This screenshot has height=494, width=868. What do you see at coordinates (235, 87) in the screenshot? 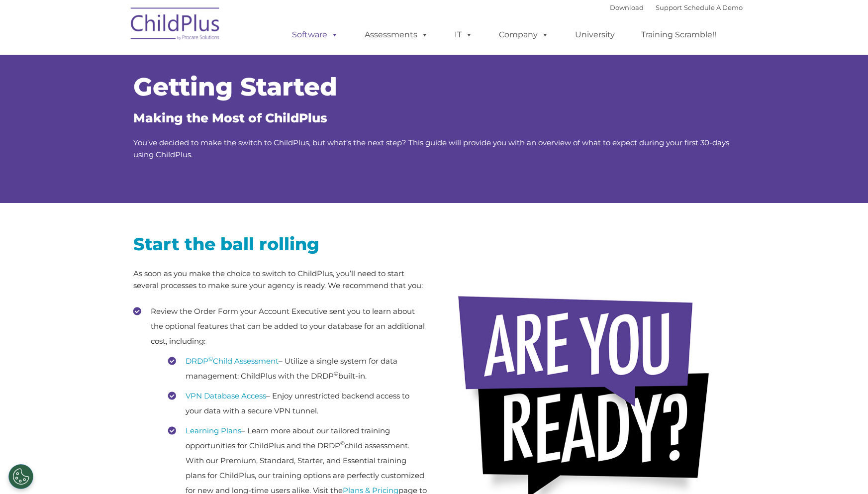
I see `span: Getting Started` at bounding box center [235, 87].